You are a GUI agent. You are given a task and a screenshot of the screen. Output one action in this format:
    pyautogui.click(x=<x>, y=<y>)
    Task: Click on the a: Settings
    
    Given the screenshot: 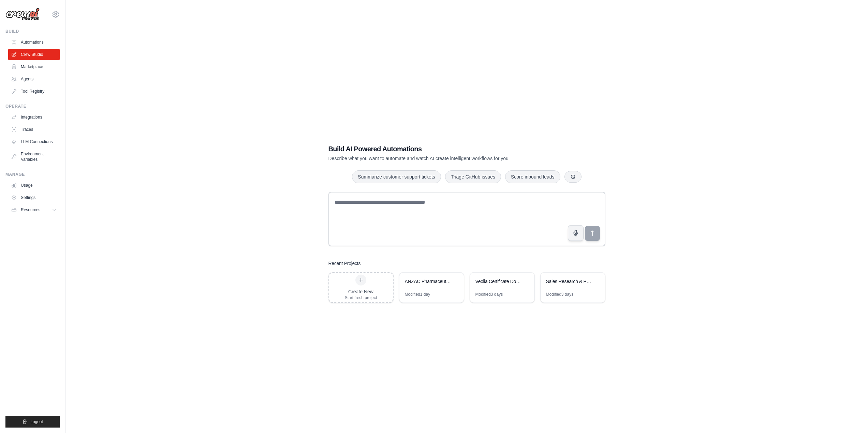 What is the action you would take?
    pyautogui.click(x=34, y=198)
    